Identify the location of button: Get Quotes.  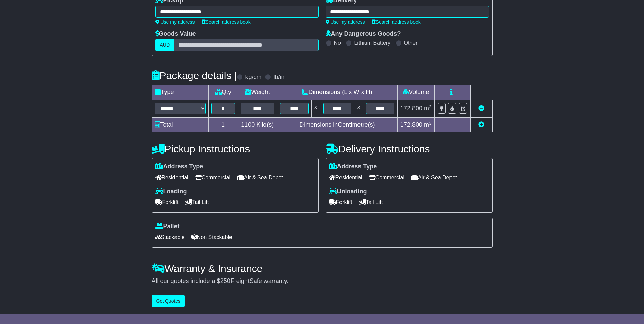
(168, 301).